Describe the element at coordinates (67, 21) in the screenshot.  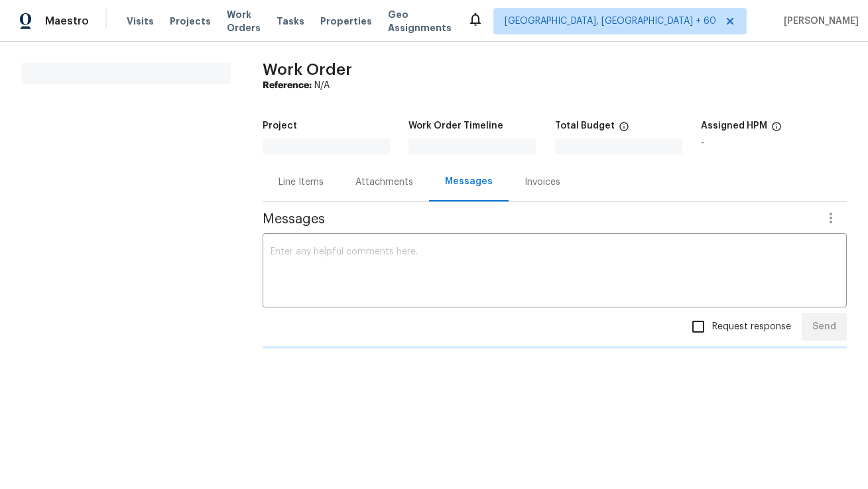
I see `span: Maestro` at that location.